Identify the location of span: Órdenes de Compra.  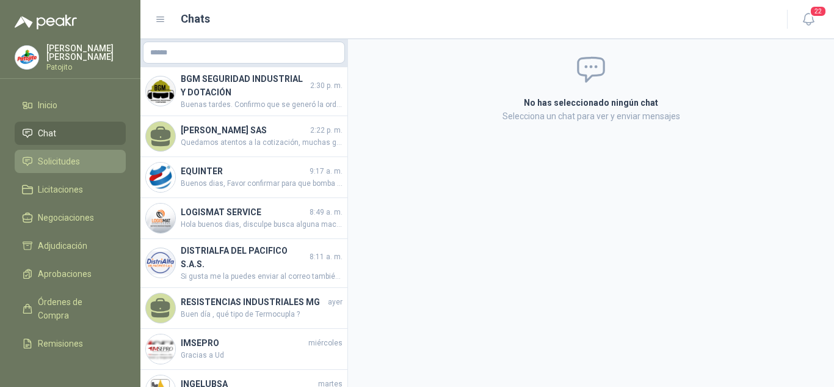
(76, 308).